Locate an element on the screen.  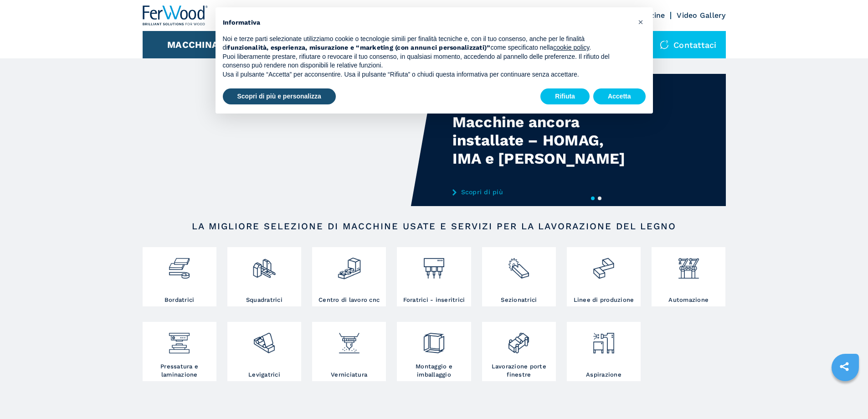
img: pressa-strettoia.png is located at coordinates (179, 340).